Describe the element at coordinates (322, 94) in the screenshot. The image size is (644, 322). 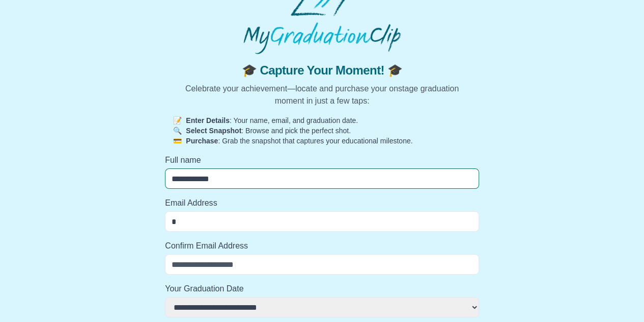
I see `p: Celebrate your achievement—locate and purchase your onstage graduation moment in just a few taps:` at that location.